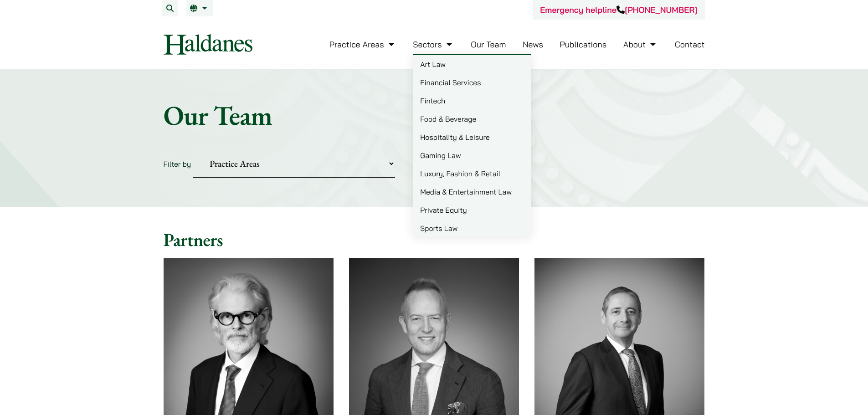  Describe the element at coordinates (472, 192) in the screenshot. I see `a: Media & Entertainment Law` at that location.